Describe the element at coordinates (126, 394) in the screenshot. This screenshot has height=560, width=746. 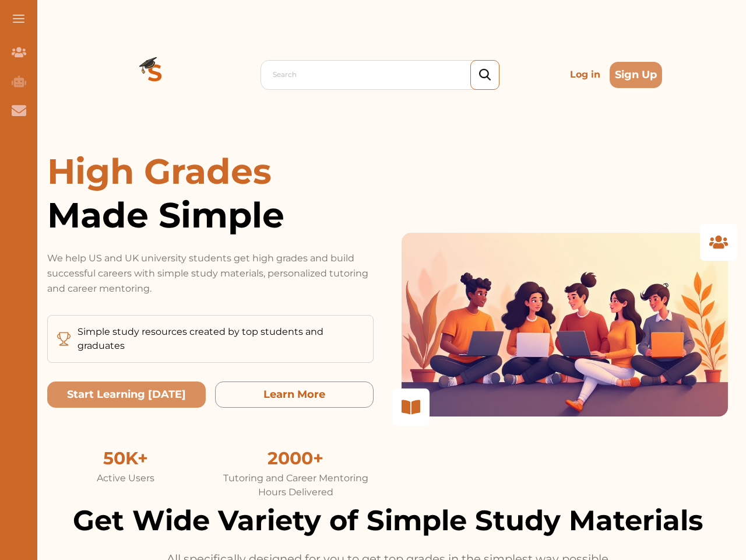
I see `button: Start Learning Today` at that location.